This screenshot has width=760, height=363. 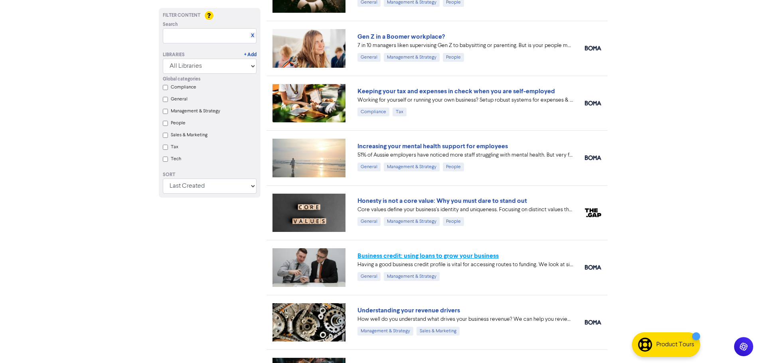 I want to click on div: Compliance, so click(x=373, y=112).